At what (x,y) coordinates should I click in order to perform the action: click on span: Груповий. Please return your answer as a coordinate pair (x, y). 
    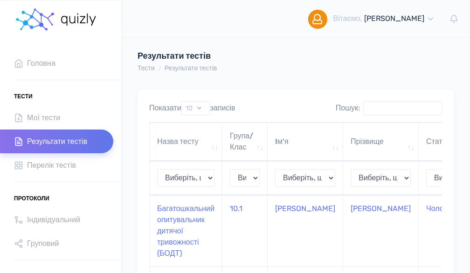
    Looking at the image, I should click on (43, 244).